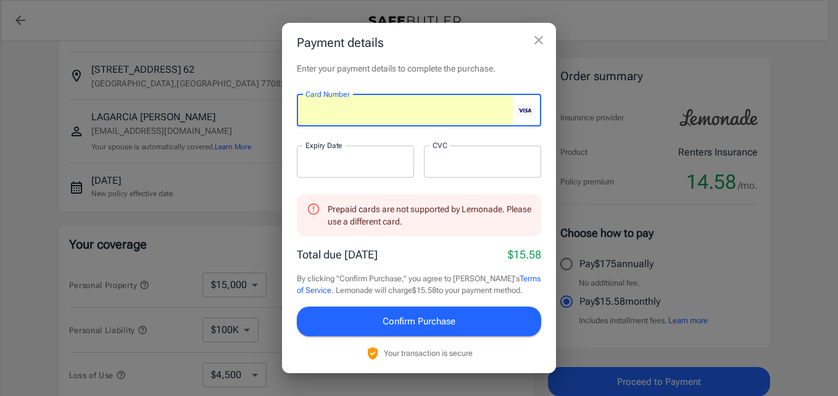 Image resolution: width=838 pixels, height=396 pixels. What do you see at coordinates (525, 110) in the screenshot?
I see `svg: visa` at bounding box center [525, 110].